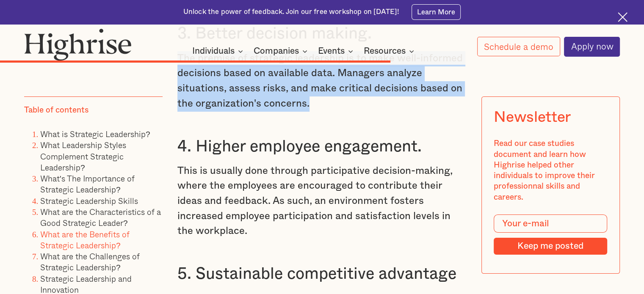  What do you see at coordinates (622, 17) in the screenshot?
I see `img: Cross icon` at bounding box center [622, 17].